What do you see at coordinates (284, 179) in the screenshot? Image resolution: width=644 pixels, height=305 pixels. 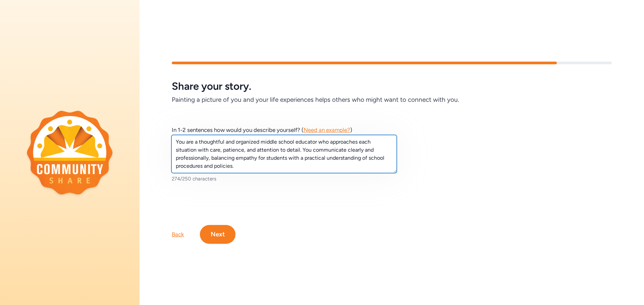 I see `div: 274/250 characters` at bounding box center [284, 179].